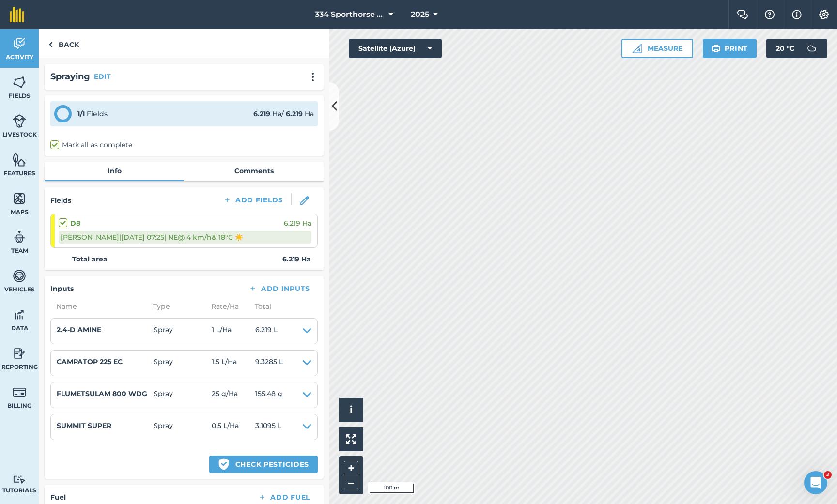 The image size is (837, 504). Describe the element at coordinates (828, 475) in the screenshot. I see `span: 2` at that location.